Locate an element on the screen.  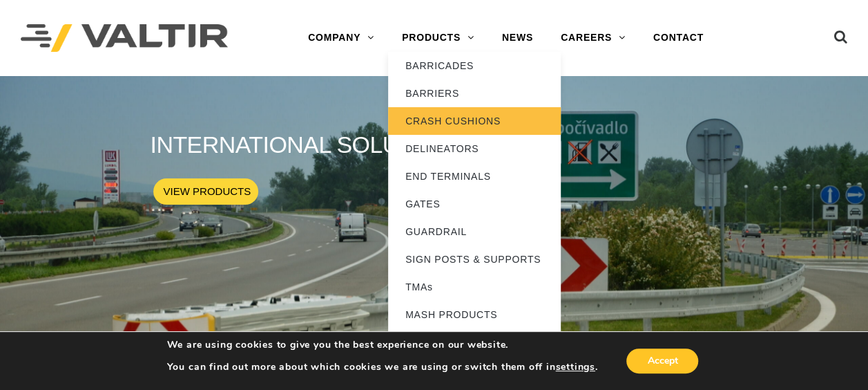
p: You can find out more about which cookies we are using or switch them off in . is located at coordinates (383, 367).